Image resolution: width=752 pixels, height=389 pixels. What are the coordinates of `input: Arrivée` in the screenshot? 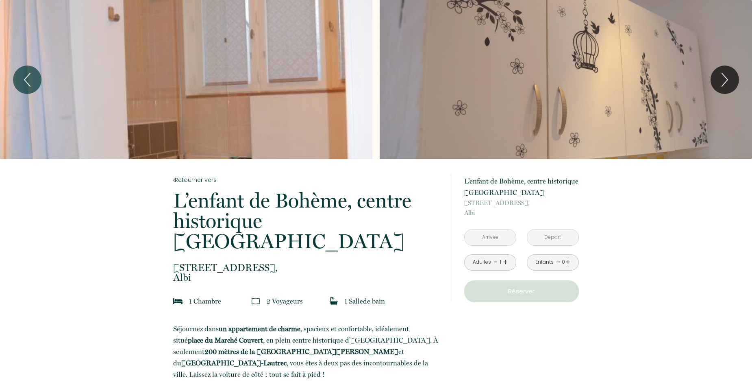 It's located at (490, 237).